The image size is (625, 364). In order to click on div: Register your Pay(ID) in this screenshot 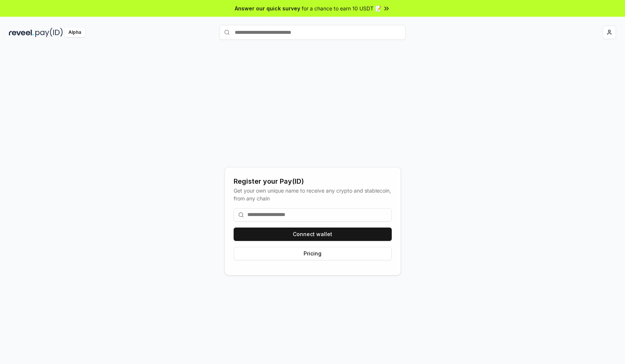, I will do `click(312, 181)`.